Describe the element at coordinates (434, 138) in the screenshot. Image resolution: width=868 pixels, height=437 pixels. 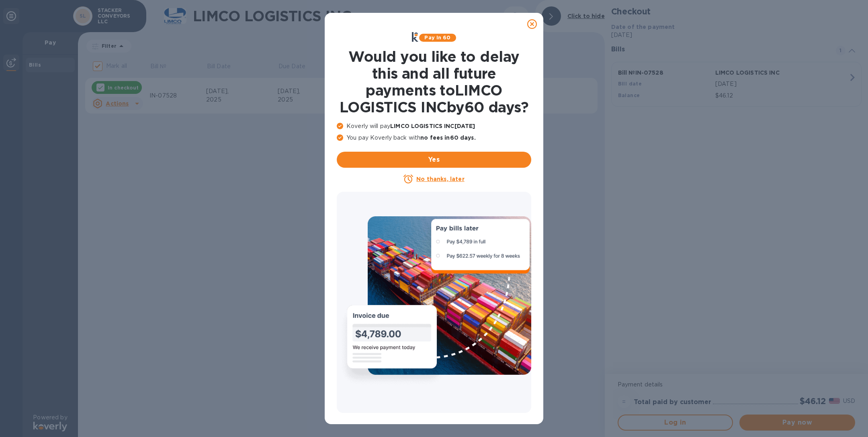
I see `p: You pay Koverly back with` at that location.